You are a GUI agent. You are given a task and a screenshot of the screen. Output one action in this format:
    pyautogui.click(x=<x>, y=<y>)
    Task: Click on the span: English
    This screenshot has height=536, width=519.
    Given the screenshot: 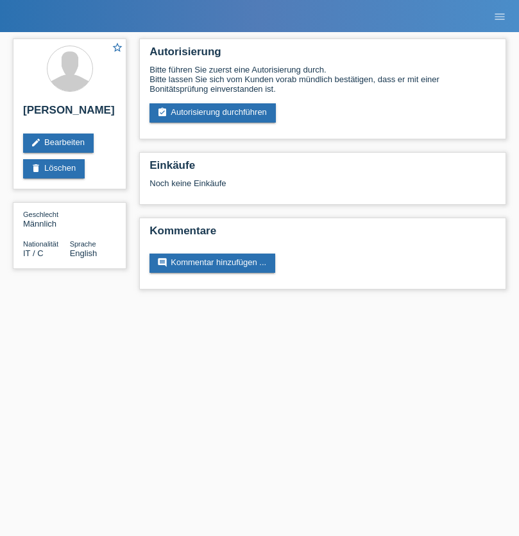 What is the action you would take?
    pyautogui.click(x=83, y=253)
    